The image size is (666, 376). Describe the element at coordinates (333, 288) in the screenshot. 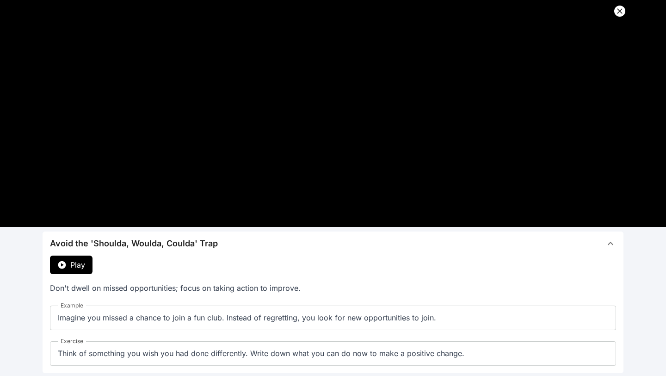

I see `p: Don't dwell on missed opportunities; focus on taking action to improve.` at that location.